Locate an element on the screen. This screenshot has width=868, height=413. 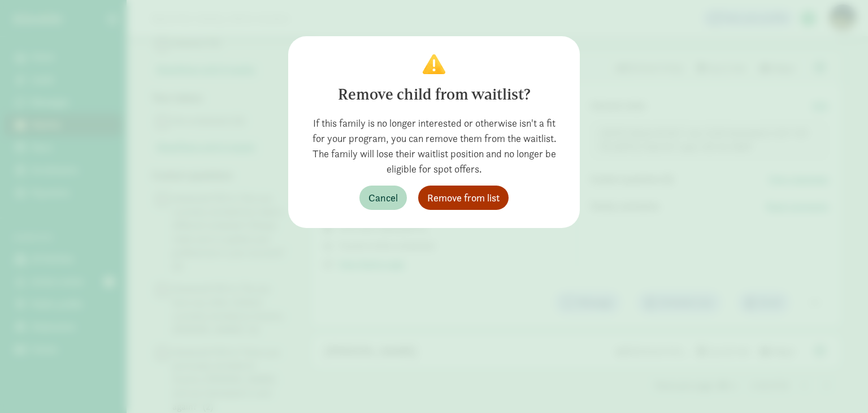
div: Remove child from waitlist? is located at coordinates (434, 95).